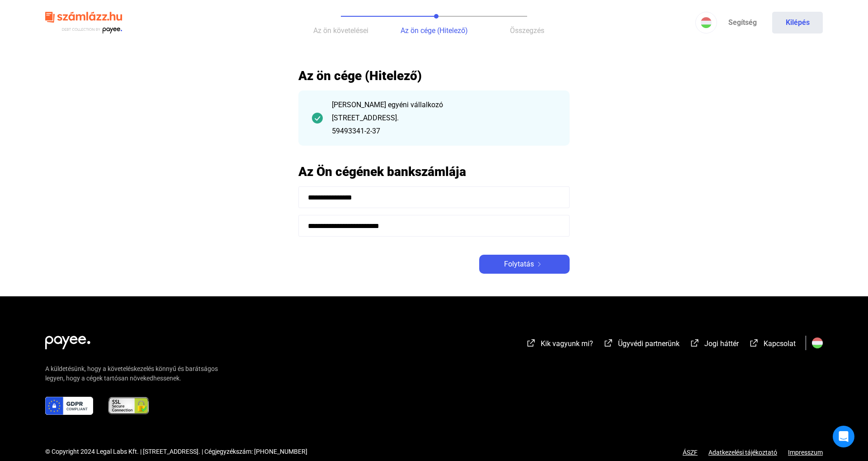  What do you see at coordinates (817, 343) in the screenshot?
I see `img: HU.svg` at bounding box center [817, 343].